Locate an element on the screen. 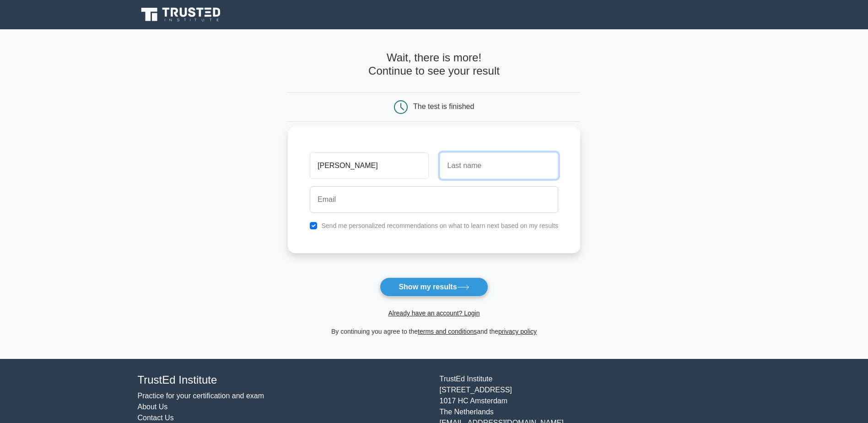  a: privacy policy is located at coordinates (518, 332).